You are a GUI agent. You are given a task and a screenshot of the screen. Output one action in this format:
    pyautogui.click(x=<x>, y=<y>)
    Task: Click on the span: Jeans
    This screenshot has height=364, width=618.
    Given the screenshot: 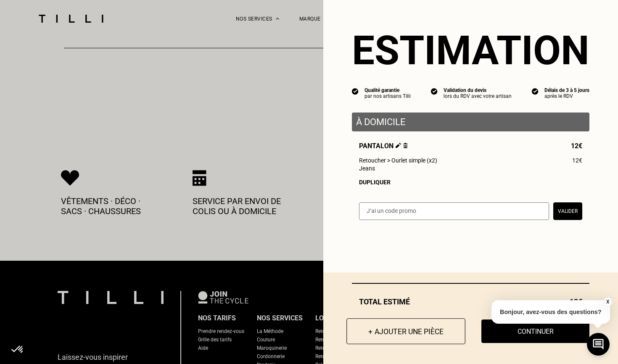 What is the action you would take?
    pyautogui.click(x=367, y=169)
    